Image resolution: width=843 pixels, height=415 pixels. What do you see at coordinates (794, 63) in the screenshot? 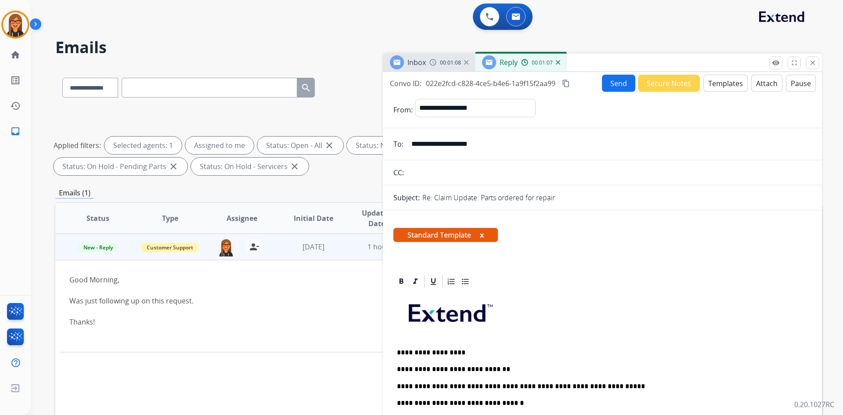
I see `mat-icon: fullscreen` at bounding box center [794, 63].